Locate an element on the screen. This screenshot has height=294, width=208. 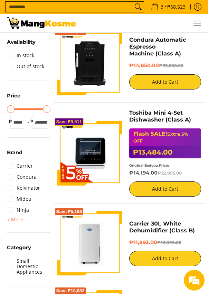
span: Save ₱18,150 is located at coordinates (70, 32).